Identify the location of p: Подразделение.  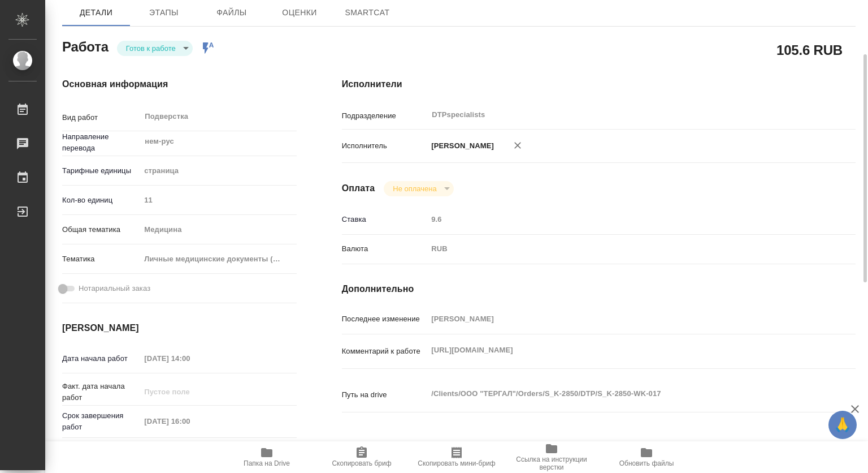
(385, 116).